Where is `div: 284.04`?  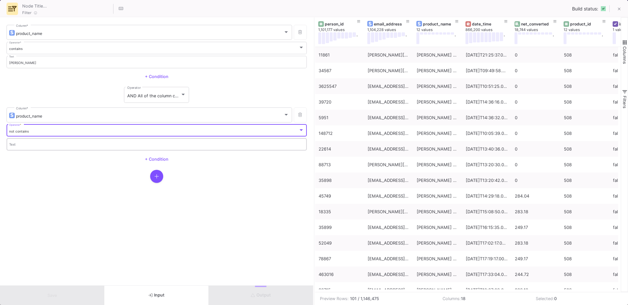
div: 284.04 is located at coordinates (536, 196).